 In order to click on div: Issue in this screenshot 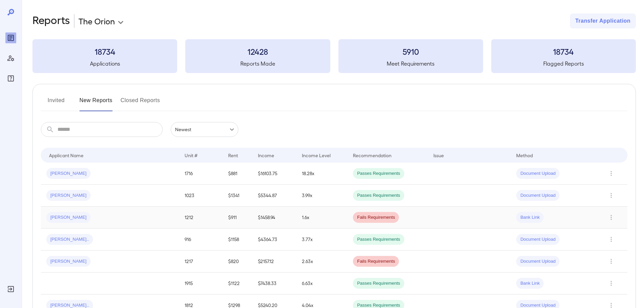, I will do `click(439, 155)`.